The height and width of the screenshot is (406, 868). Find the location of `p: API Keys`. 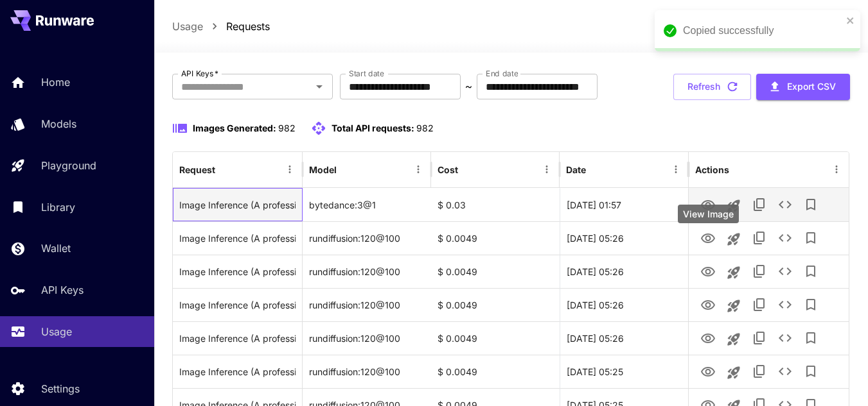

p: API Keys is located at coordinates (62, 290).